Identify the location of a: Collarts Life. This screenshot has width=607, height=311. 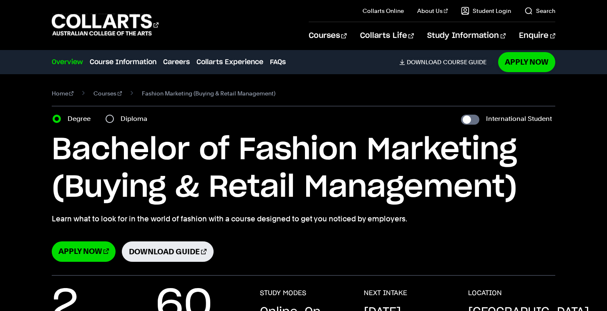
(387, 36).